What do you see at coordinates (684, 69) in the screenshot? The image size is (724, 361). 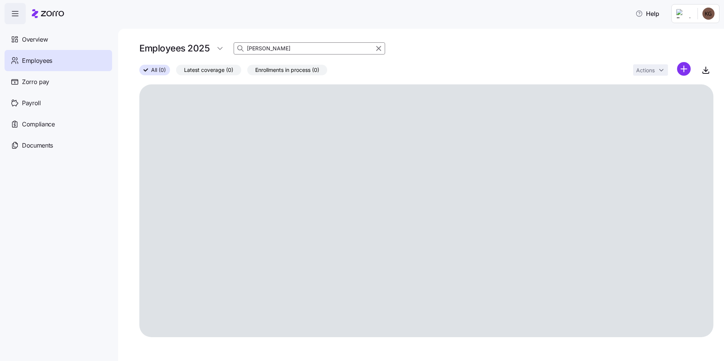 I see `svg: add icon` at bounding box center [684, 69].